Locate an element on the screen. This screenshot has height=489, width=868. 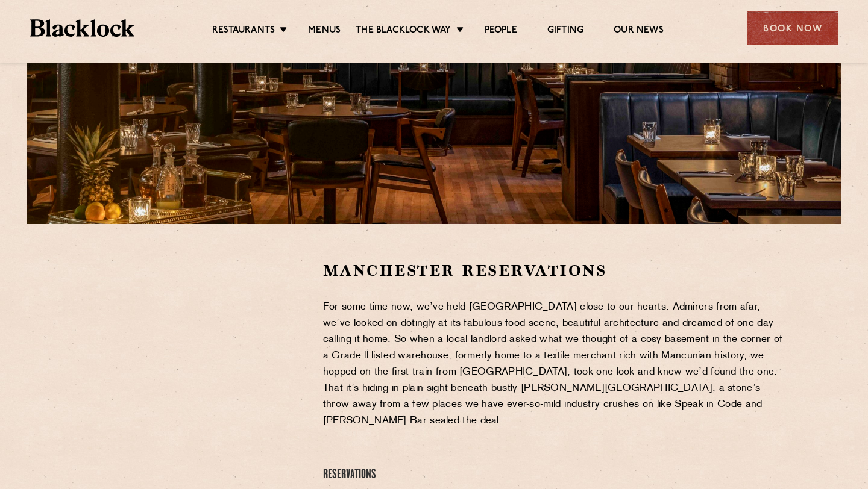
a: Menus is located at coordinates (324, 31).